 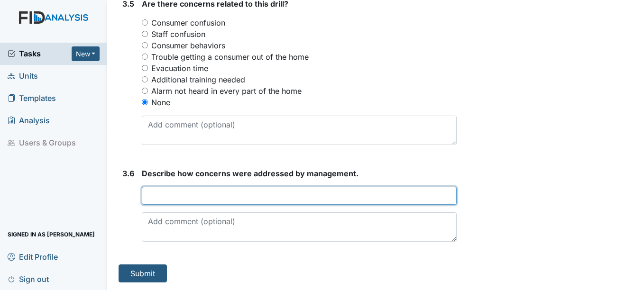 What do you see at coordinates (128, 173) in the screenshot?
I see `label: 3.6` at bounding box center [128, 173].